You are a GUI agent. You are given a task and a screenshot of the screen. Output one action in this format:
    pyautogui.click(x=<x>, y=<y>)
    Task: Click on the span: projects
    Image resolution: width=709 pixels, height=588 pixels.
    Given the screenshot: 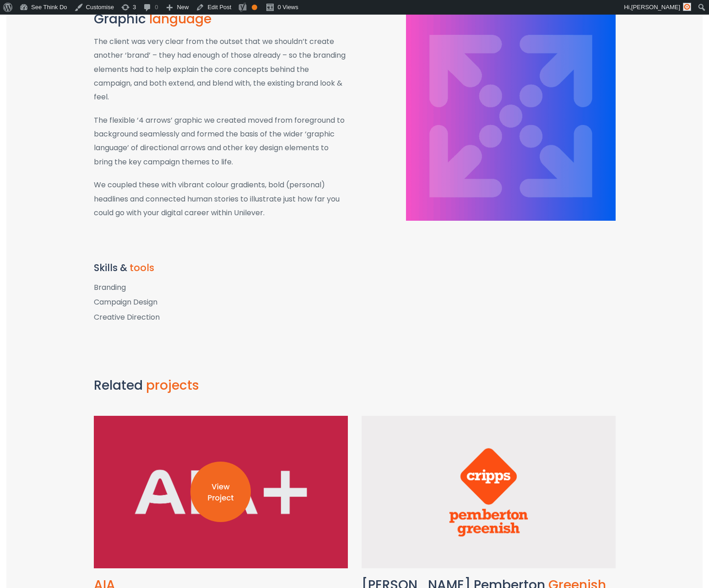 What is the action you would take?
    pyautogui.click(x=173, y=385)
    